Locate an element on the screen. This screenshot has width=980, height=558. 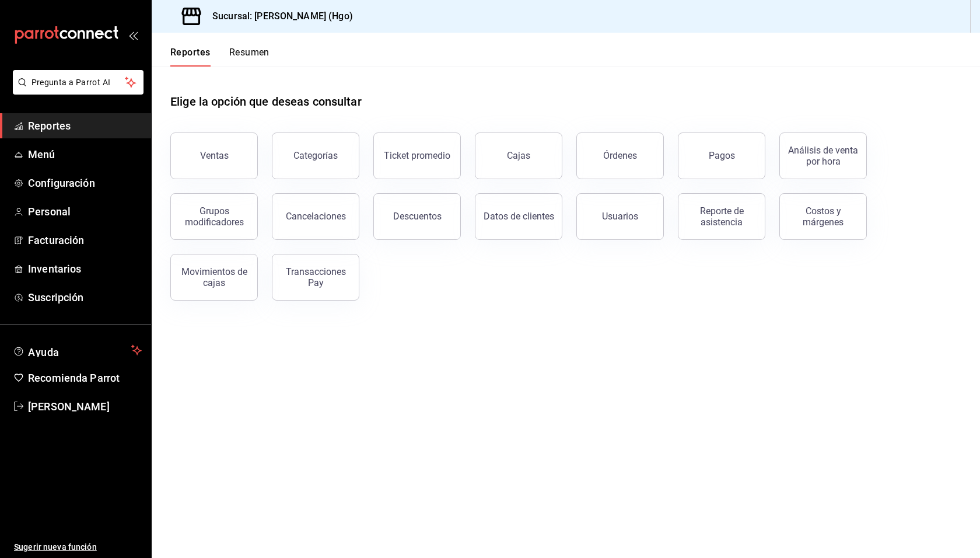
div: Cancelaciones is located at coordinates (316, 216).